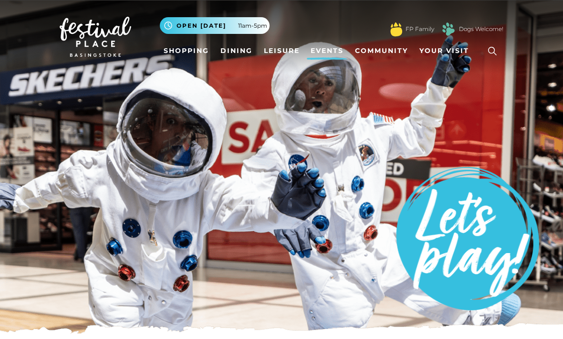 The width and height of the screenshot is (563, 339). Describe the element at coordinates (327, 51) in the screenshot. I see `a: Events` at that location.